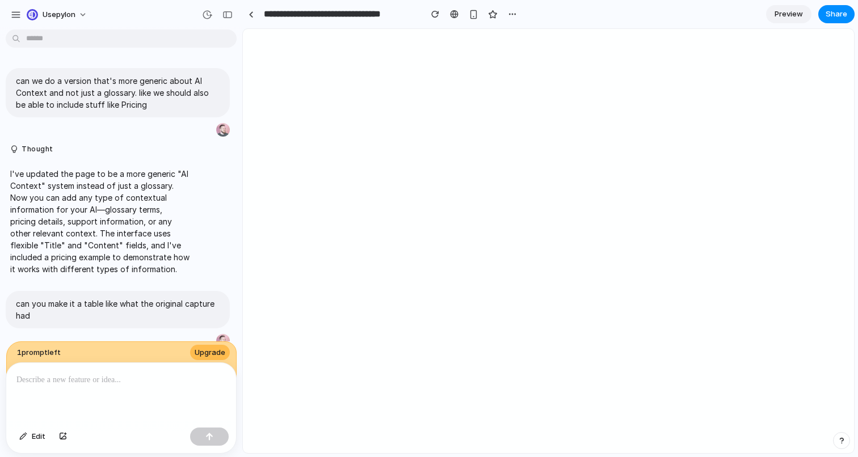  What do you see at coordinates (39, 353) in the screenshot?
I see `span: 1 prompt left` at bounding box center [39, 353].